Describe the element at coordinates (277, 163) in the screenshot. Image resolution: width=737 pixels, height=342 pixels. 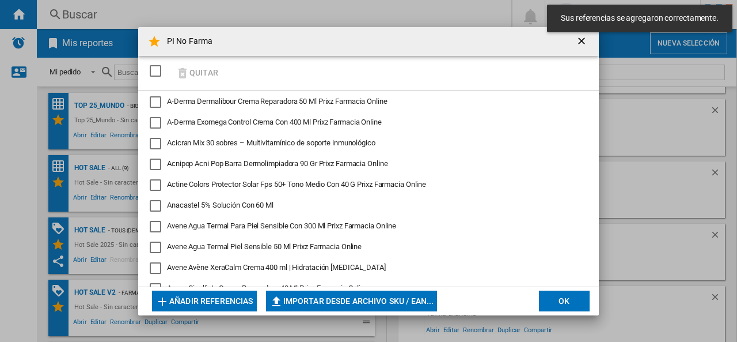
I see `span: Acnipop Acni Pop Barra Dermolimpiadora 90 Gr Prixz Farmacia Online` at that location.